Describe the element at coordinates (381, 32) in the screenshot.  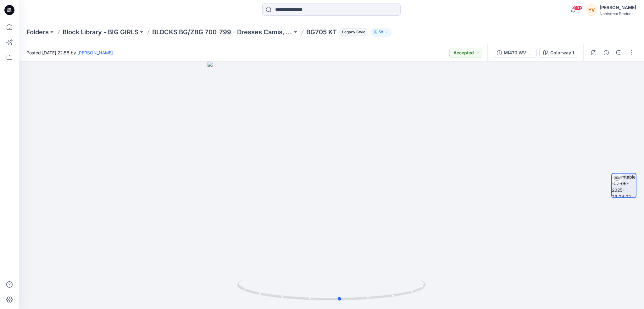
I see `button: 58` at that location.